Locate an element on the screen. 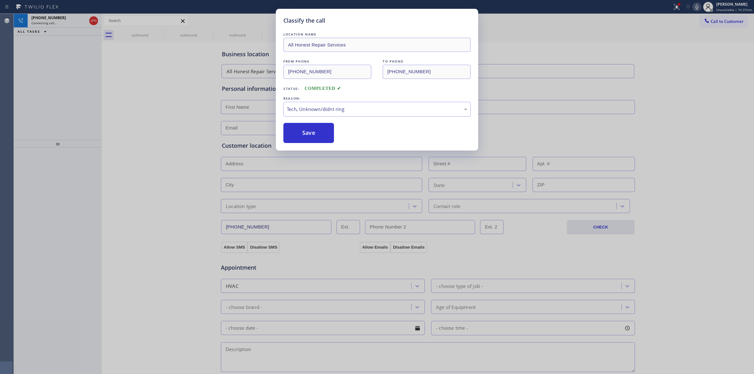 The width and height of the screenshot is (754, 374). h5: Classify the call is located at coordinates (304, 20).